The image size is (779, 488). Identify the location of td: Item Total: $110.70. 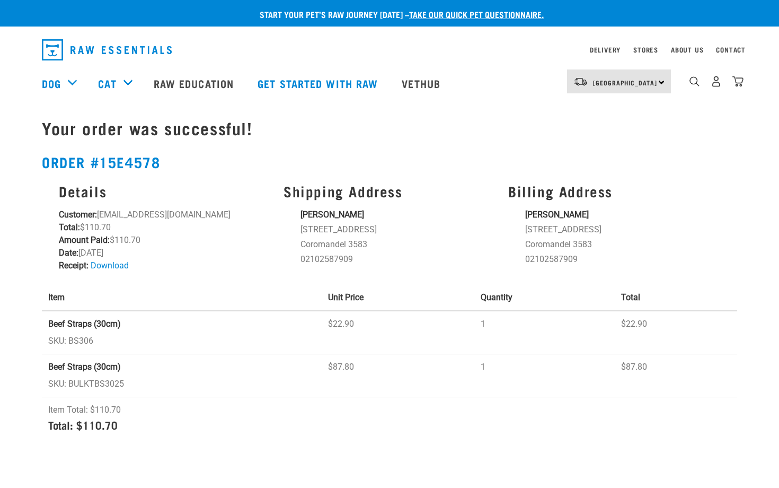
(390, 420).